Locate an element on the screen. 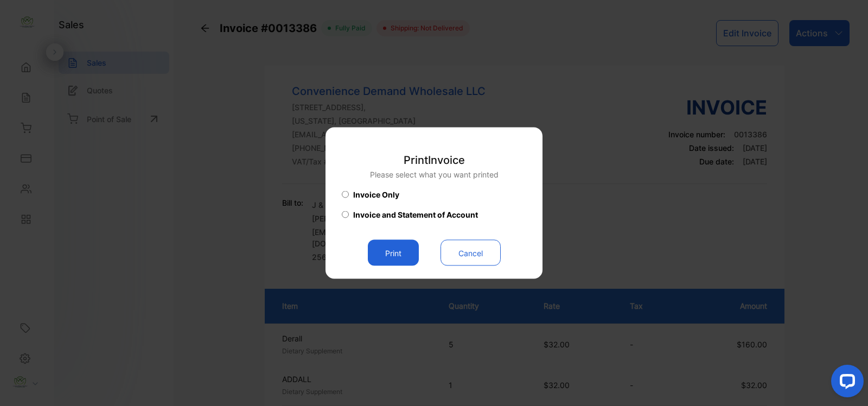  span: Invoice Only is located at coordinates (377, 194).